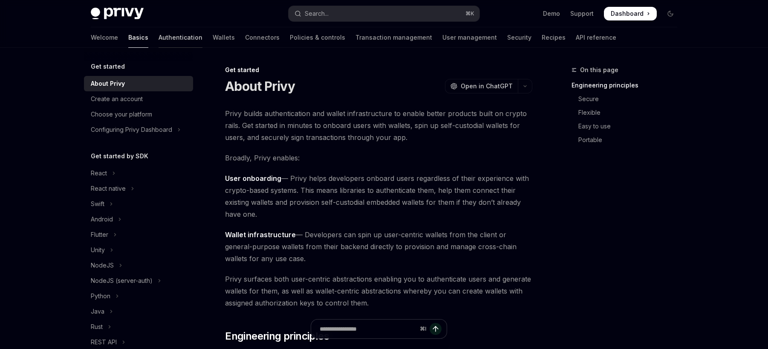 This screenshot has width=768, height=349. What do you see at coordinates (138, 204) in the screenshot?
I see `button: Toggle Swift section` at bounding box center [138, 204].